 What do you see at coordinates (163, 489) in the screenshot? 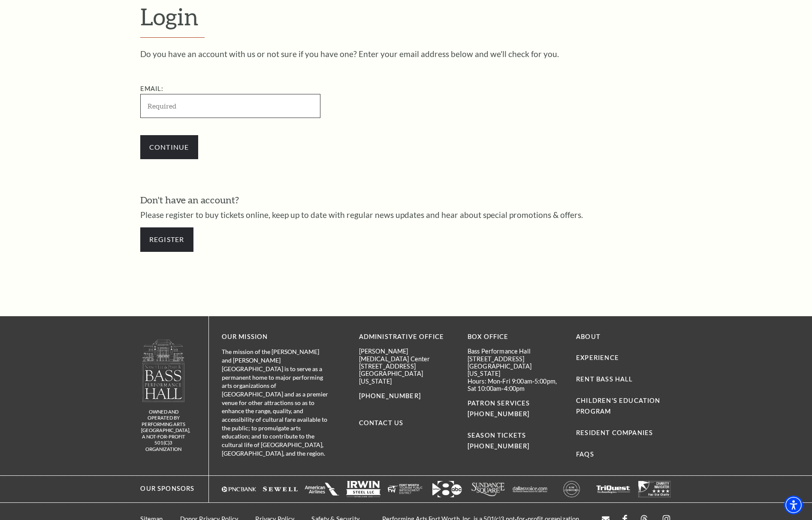
I see `p: Our Sponsors` at bounding box center [163, 489].